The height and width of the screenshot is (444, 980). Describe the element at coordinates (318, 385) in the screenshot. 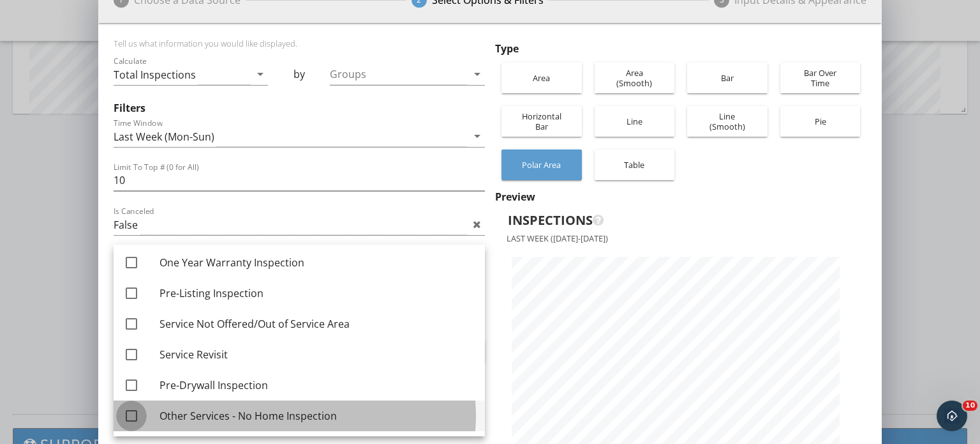

I see `div: Pre-Drywall Inspection` at that location.